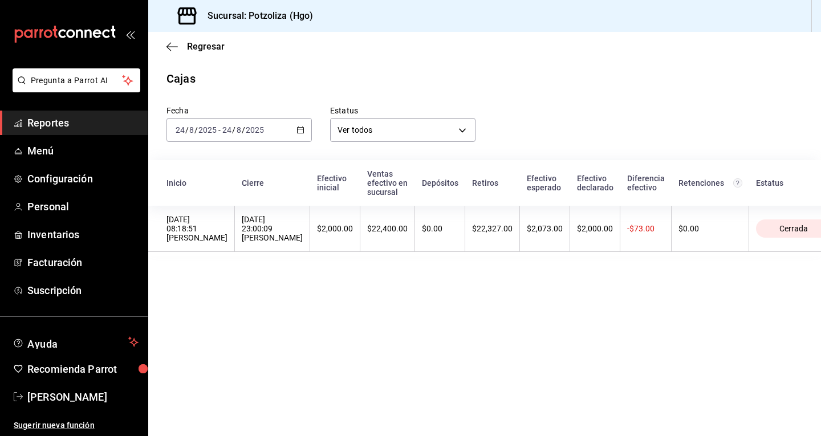  I want to click on div: Retenciones, so click(710, 183).